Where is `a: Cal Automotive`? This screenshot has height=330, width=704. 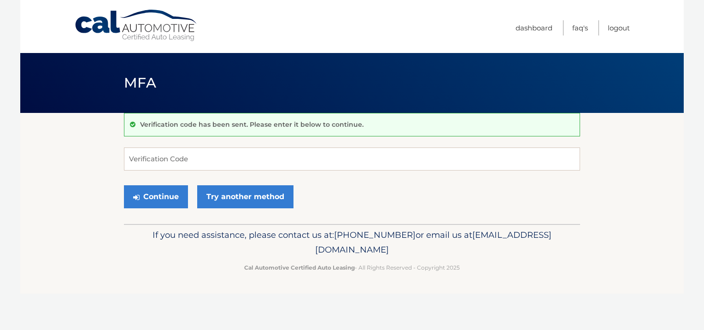
a: Cal Automotive is located at coordinates (136, 25).